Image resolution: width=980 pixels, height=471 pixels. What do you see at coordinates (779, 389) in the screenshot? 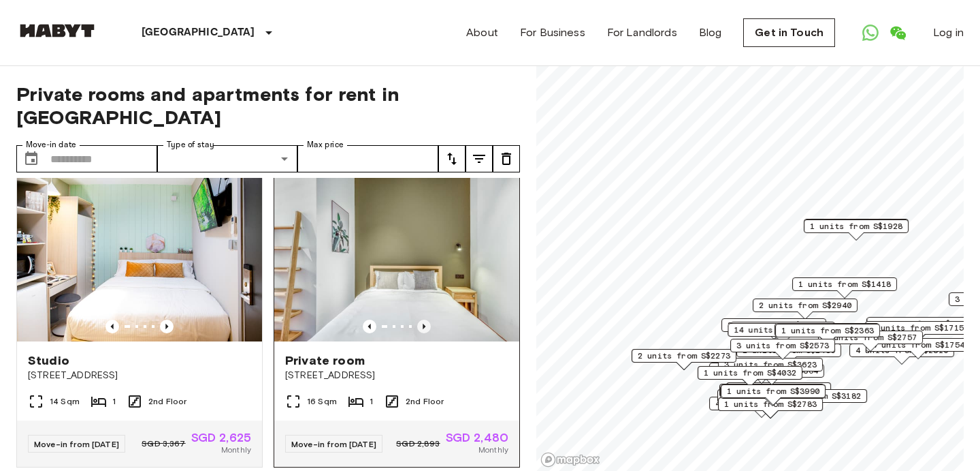
I see `span: 1 units from S$3600` at bounding box center [779, 389].